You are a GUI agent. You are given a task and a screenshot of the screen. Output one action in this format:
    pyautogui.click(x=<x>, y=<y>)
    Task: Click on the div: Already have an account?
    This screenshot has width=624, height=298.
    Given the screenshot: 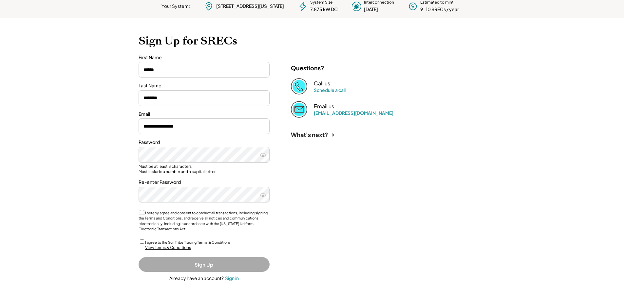 What is the action you would take?
    pyautogui.click(x=197, y=279)
    